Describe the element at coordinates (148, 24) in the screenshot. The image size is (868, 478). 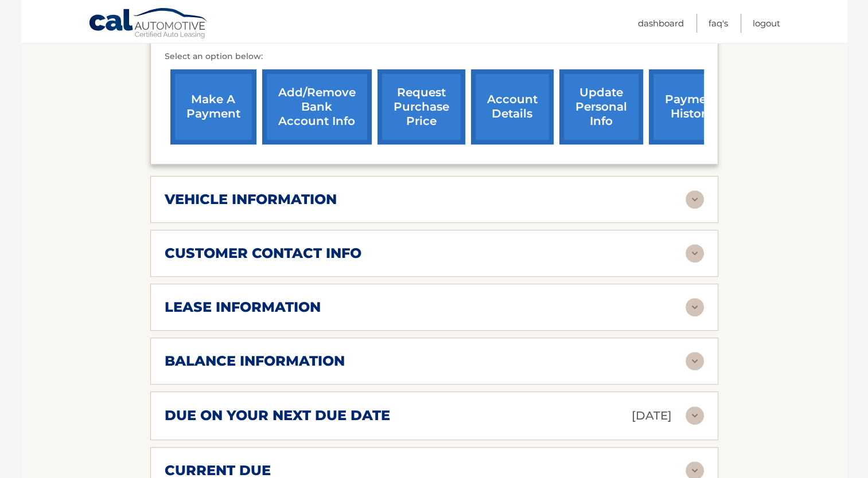
I see `a: Cal Automotive` at that location.